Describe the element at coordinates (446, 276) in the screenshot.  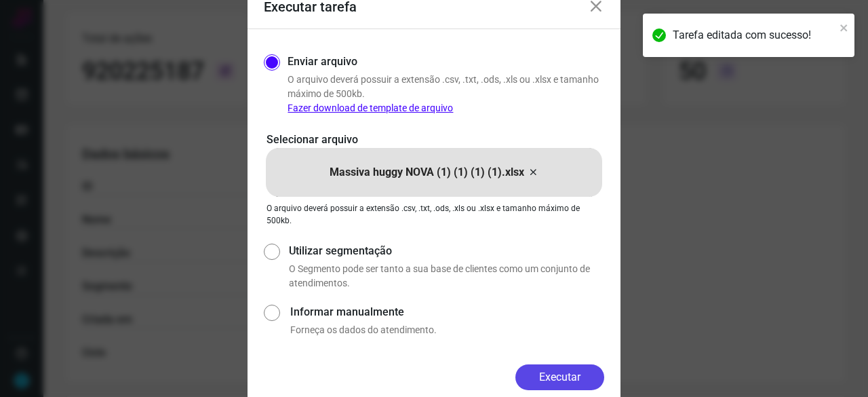
I see `p: O Segmento pode ser tanto a sua base de clientes como um conjunto de atendimentos.` at that location.